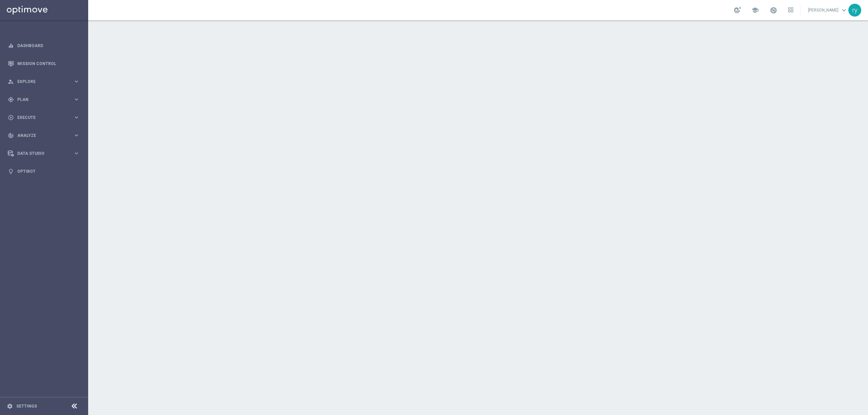  I want to click on i: play_circle_outline, so click(11, 118).